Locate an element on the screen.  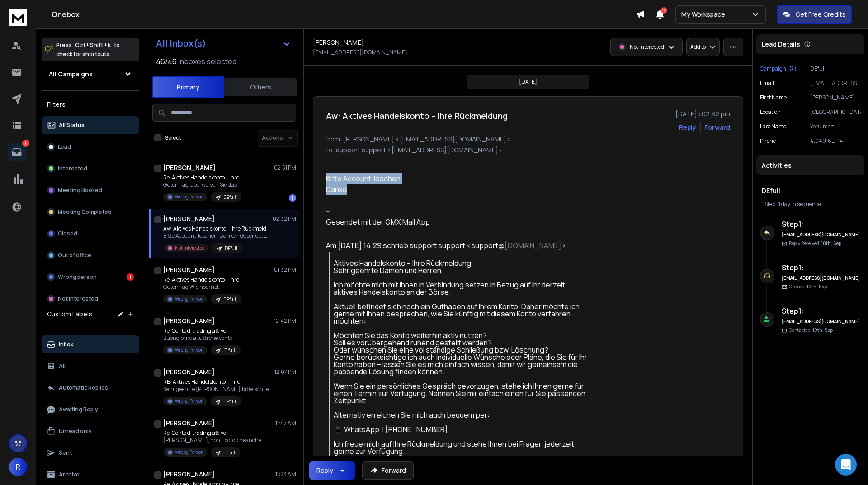
p: Yorulmaz is located at coordinates (836, 127).